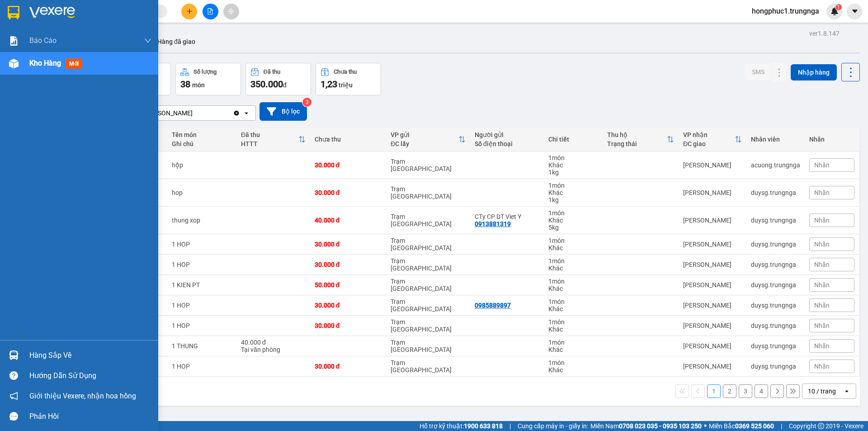 The image size is (868, 431). I want to click on button: 4, so click(762, 391).